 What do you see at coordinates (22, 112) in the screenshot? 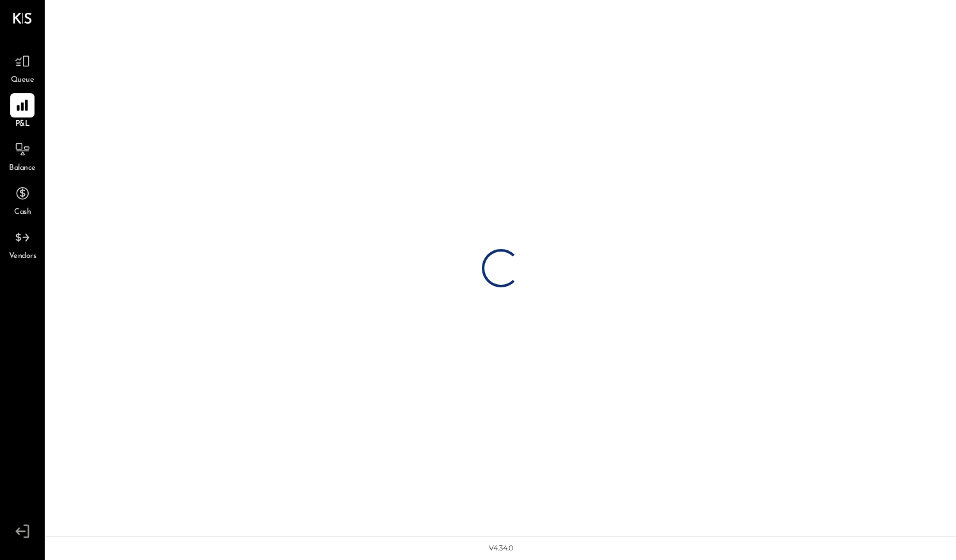
I see `a: P&L` at bounding box center [22, 112].